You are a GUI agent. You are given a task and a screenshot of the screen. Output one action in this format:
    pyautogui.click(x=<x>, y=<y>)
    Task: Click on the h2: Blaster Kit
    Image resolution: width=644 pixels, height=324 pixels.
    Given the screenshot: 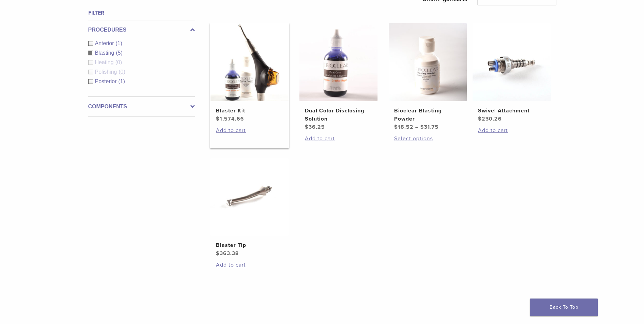 What is the action you would take?
    pyautogui.click(x=250, y=111)
    